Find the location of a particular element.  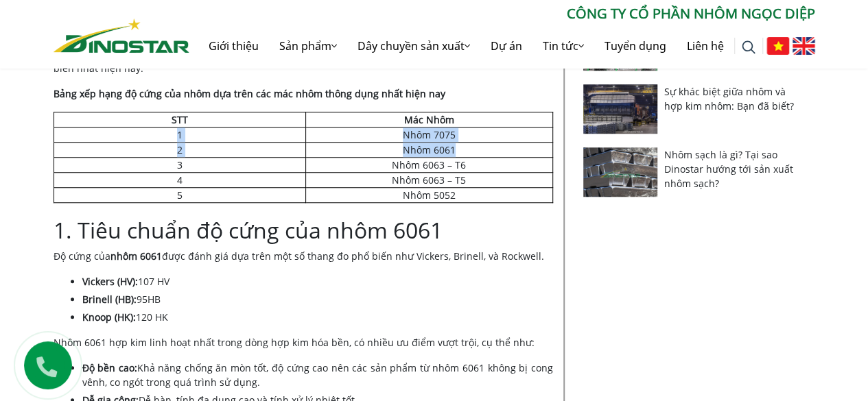

td: Nhôm 6063 – T5 is located at coordinates (429, 179).